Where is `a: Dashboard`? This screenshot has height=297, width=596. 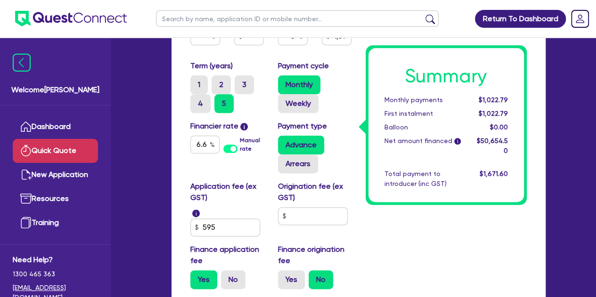
a: Dashboard is located at coordinates (55, 127).